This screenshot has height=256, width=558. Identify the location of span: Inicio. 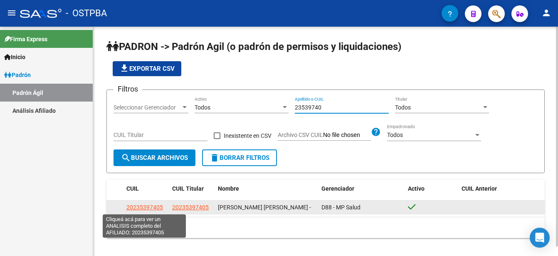
(15, 57).